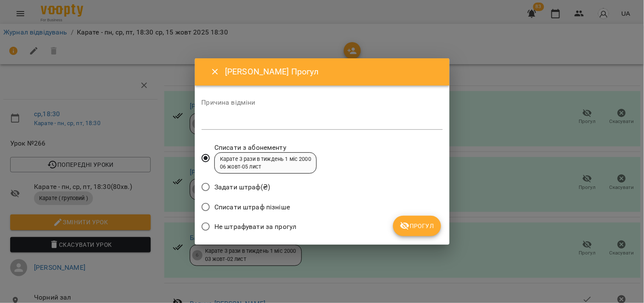  Describe the element at coordinates (322, 102) in the screenshot. I see `label: Причина відміни` at that location.